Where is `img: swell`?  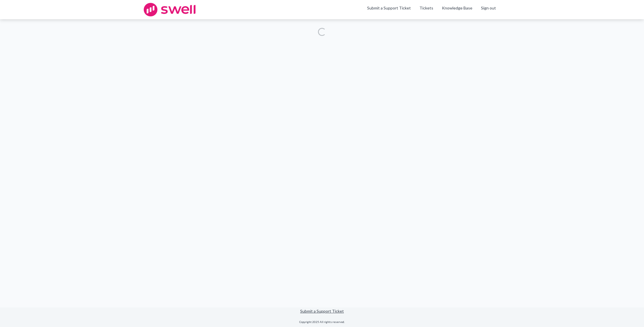
img: swell is located at coordinates (170, 10).